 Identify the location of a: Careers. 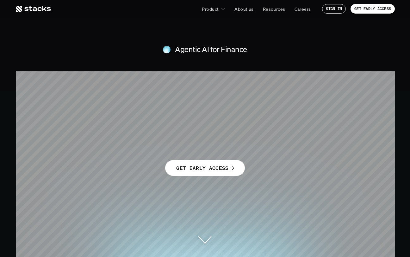
(303, 9).